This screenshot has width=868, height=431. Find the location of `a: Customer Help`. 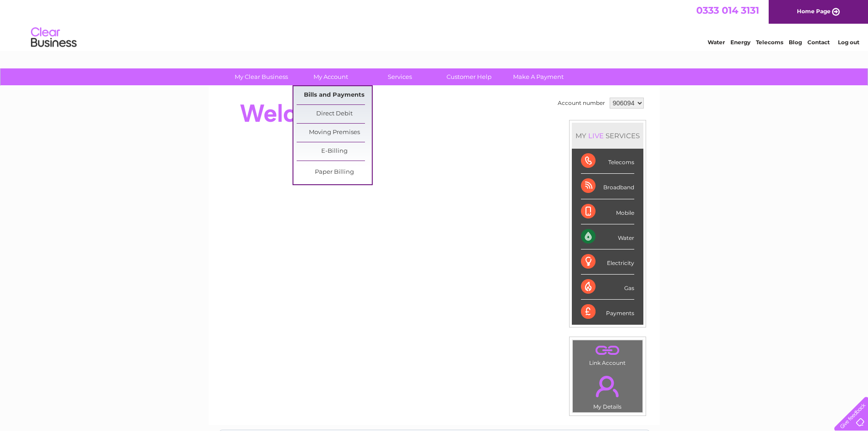

a: Customer Help is located at coordinates (468, 76).